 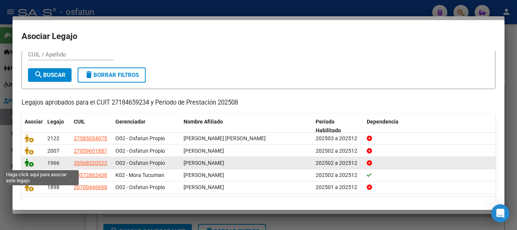 What do you see at coordinates (53, 151) in the screenshot?
I see `span: 2007` at bounding box center [53, 151].